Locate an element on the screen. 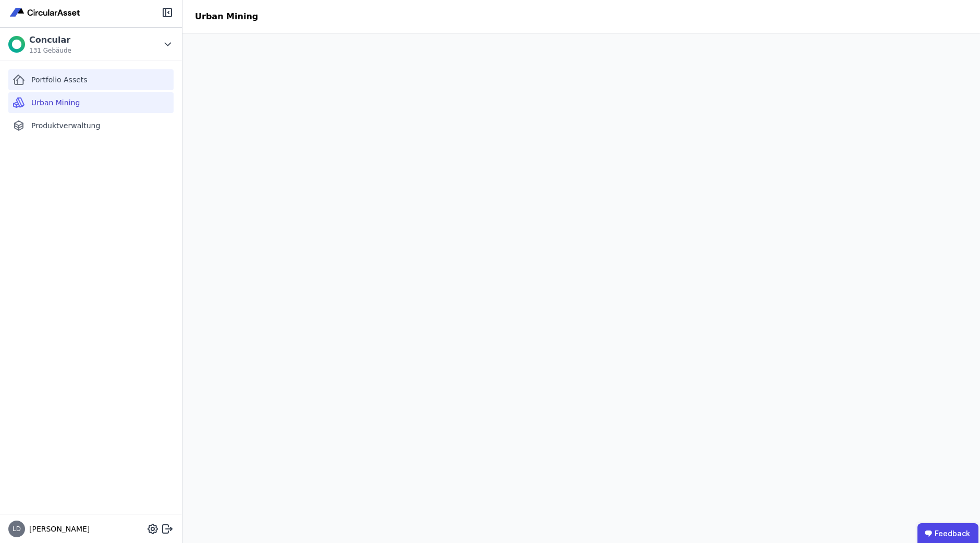  span: Produktverwaltung is located at coordinates (66, 126).